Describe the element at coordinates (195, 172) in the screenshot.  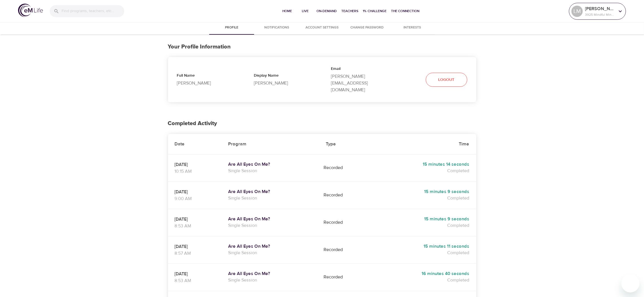
I see `p: 10:15 AM` at that location.